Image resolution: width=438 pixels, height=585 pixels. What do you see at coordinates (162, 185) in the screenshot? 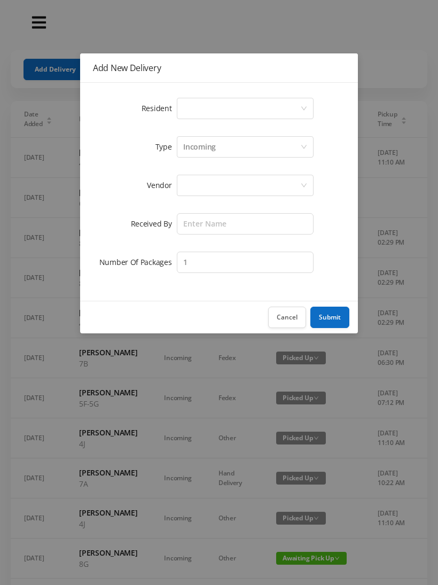
I see `label: Vendor` at bounding box center [162, 185].